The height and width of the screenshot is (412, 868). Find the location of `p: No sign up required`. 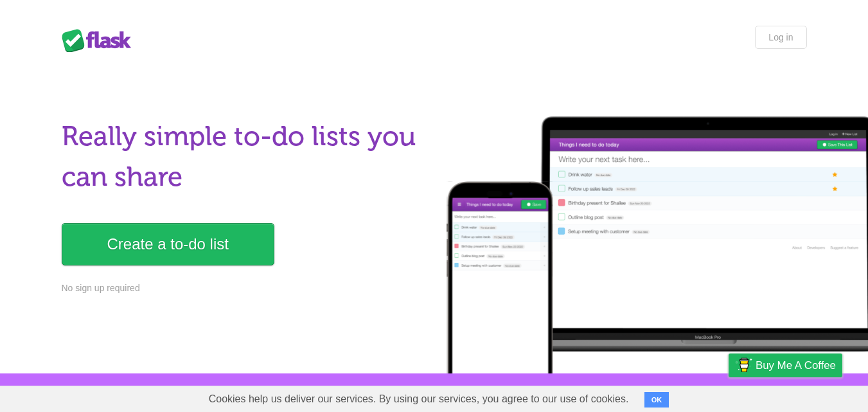

p: No sign up required is located at coordinates (244, 287).